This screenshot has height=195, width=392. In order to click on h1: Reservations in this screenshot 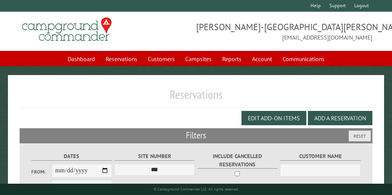, I will do `click(196, 97)`.